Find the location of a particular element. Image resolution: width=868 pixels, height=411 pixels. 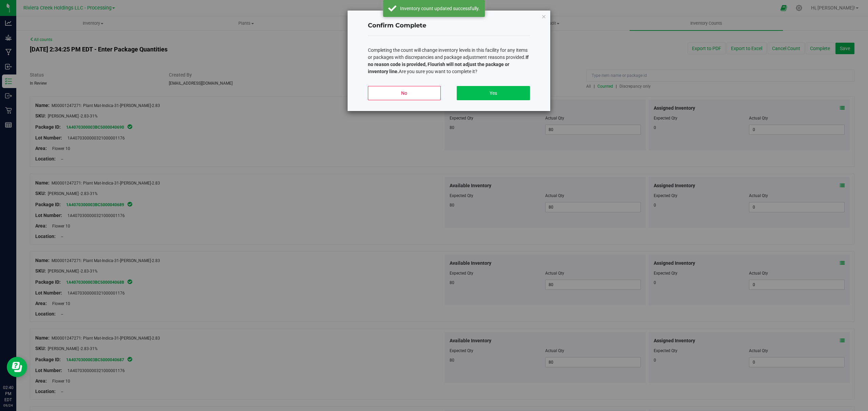

b: If no reason code is provided, Flourish will not adjust the package or inventory line. is located at coordinates (449, 64).